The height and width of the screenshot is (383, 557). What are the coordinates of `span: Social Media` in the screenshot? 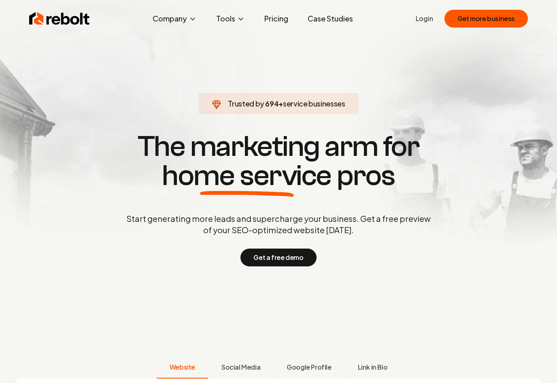 It's located at (241, 367).